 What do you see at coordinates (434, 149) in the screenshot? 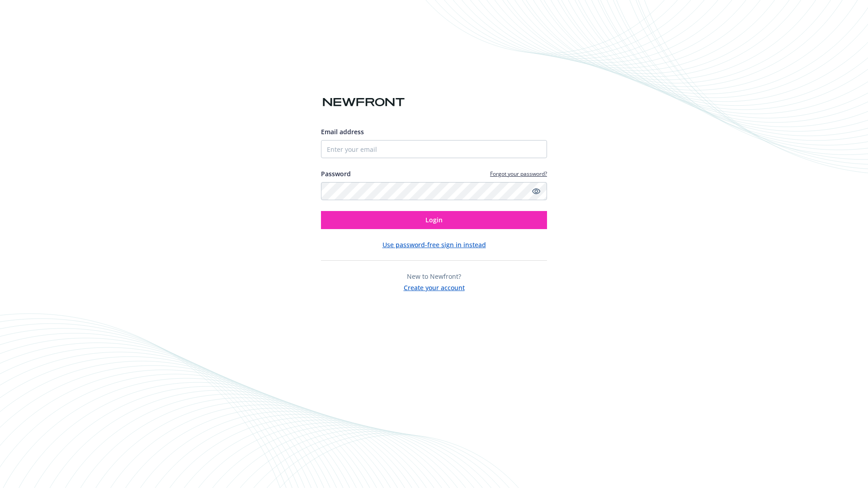
I see `input: Enter your email` at bounding box center [434, 149].